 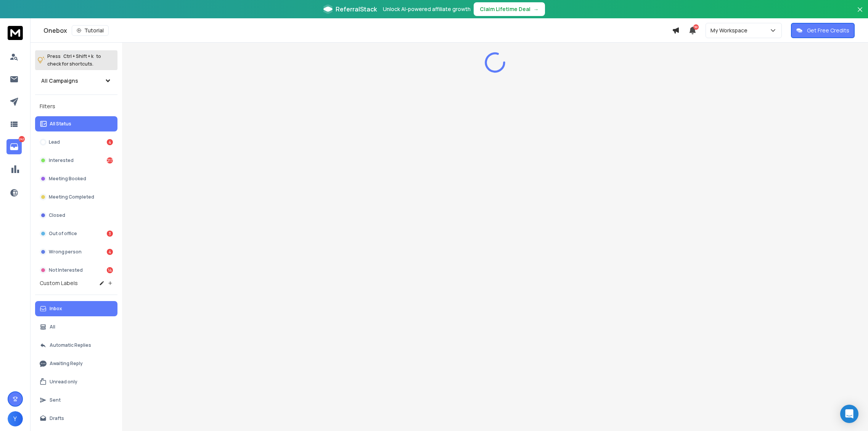 I want to click on button: Drafts, so click(x=76, y=418).